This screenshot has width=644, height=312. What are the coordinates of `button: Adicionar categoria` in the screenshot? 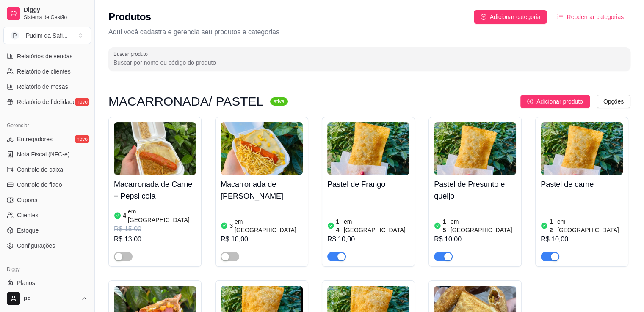 It's located at (510, 17).